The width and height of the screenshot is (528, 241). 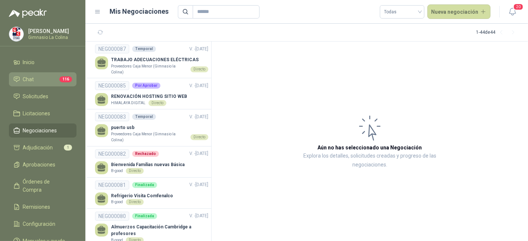 I want to click on div: Rechazado, so click(x=146, y=154).